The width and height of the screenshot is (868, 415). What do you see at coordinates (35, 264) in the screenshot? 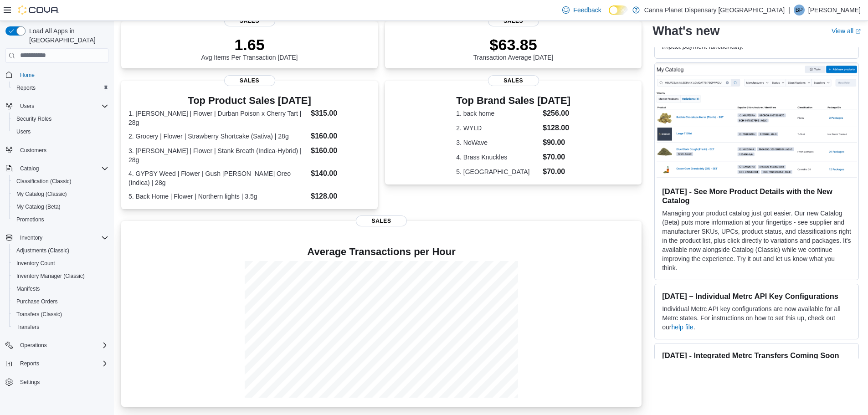
I see `a: Inventory Count` at bounding box center [35, 264].